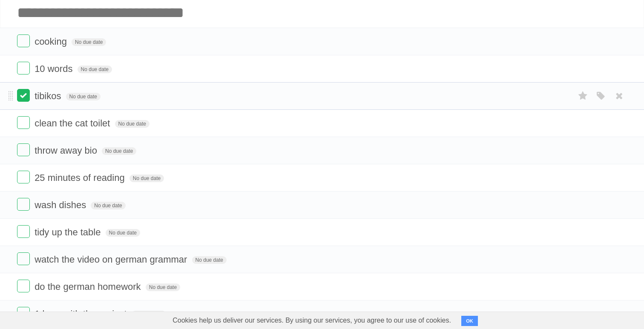 Image resolution: width=644 pixels, height=329 pixels. I want to click on span: do the german homework, so click(89, 286).